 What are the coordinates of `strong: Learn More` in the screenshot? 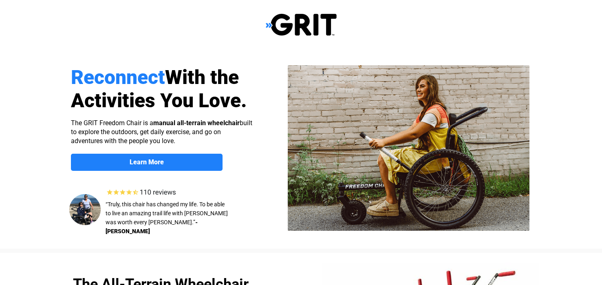 It's located at (147, 162).